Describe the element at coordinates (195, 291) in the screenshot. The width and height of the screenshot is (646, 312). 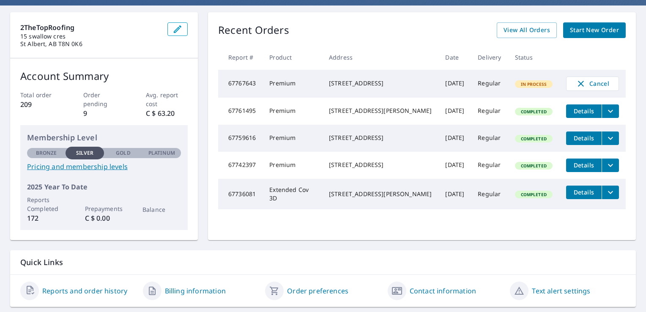
I see `a: Billing information` at that location.